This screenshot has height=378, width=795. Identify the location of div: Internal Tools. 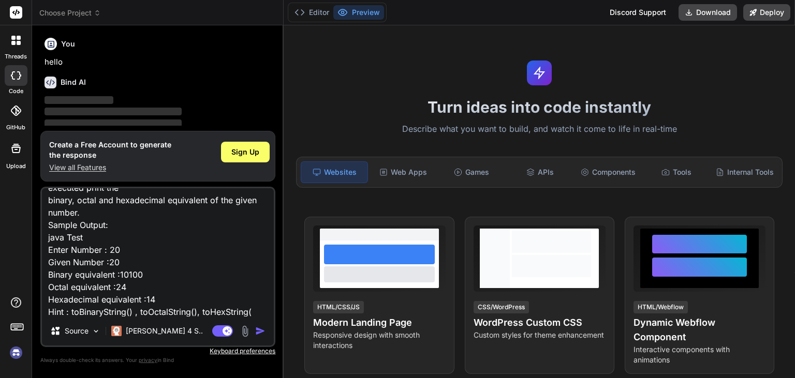
(745, 172).